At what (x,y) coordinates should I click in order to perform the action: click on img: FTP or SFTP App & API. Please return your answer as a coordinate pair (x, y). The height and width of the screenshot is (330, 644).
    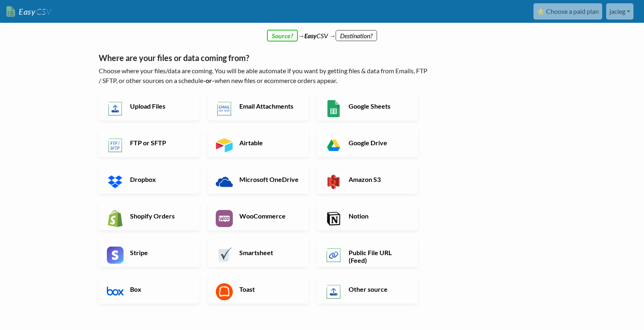
    Looking at the image, I should click on (116, 145).